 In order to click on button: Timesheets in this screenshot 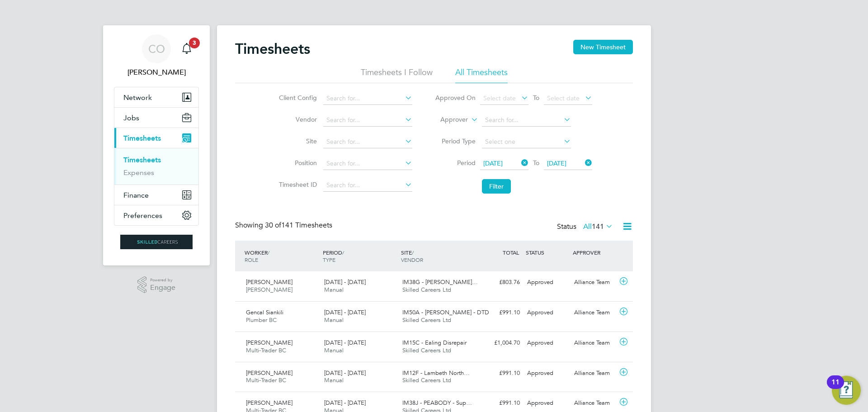, I will do `click(157, 138)`.